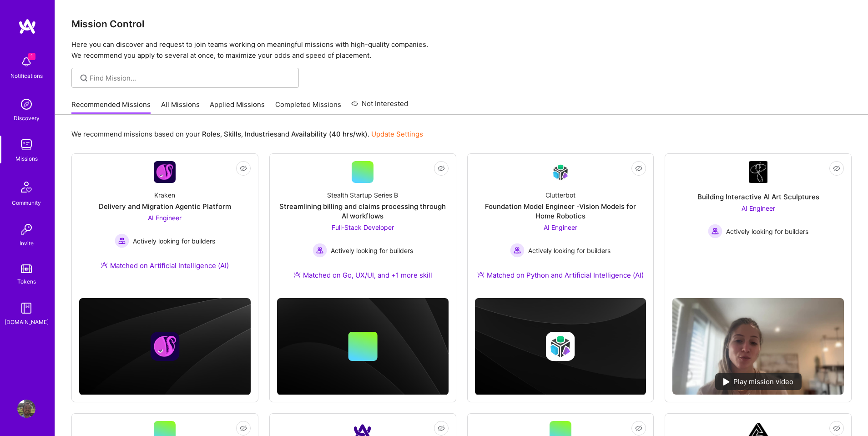  I want to click on a: Not Interested, so click(379, 107).